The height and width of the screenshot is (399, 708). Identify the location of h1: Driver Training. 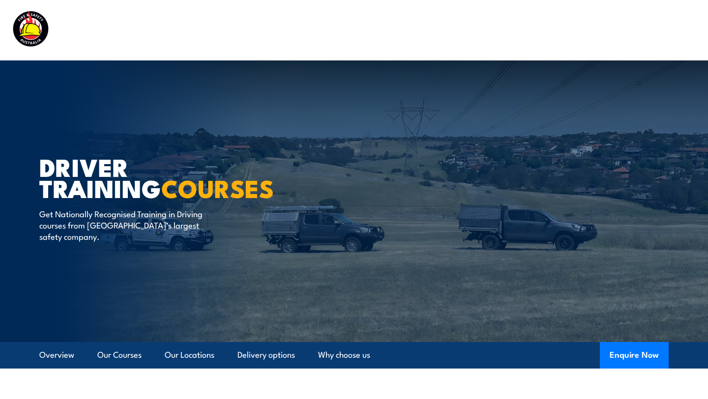
(161, 177).